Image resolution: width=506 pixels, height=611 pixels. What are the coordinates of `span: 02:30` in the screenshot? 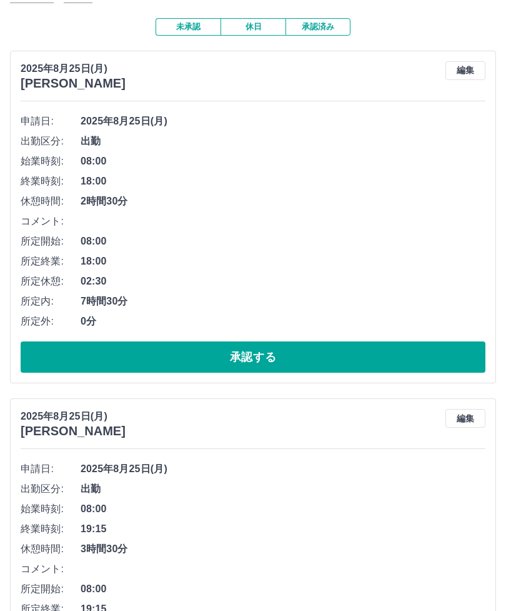 It's located at (283, 281).